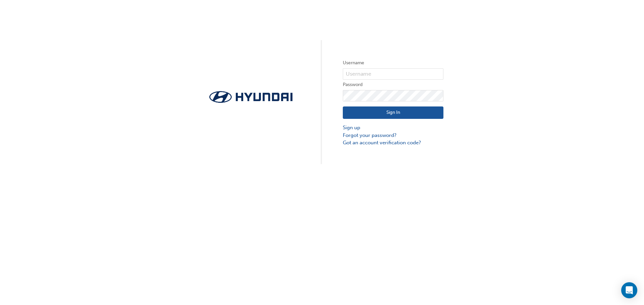  What do you see at coordinates (393, 63) in the screenshot?
I see `label: Username` at bounding box center [393, 63].